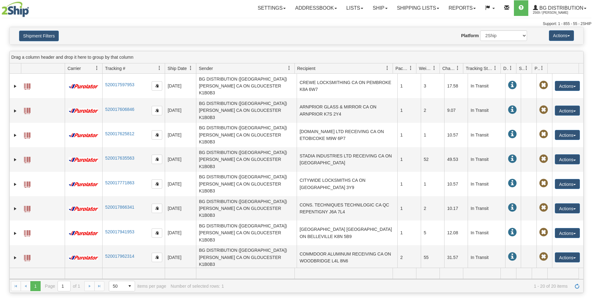  What do you see at coordinates (347, 208) in the screenshot?
I see `td: CONS. TECHNIQUES TECHNILOGIC CA QC REPENTIGNY J6A 7L4` at bounding box center [347, 208].